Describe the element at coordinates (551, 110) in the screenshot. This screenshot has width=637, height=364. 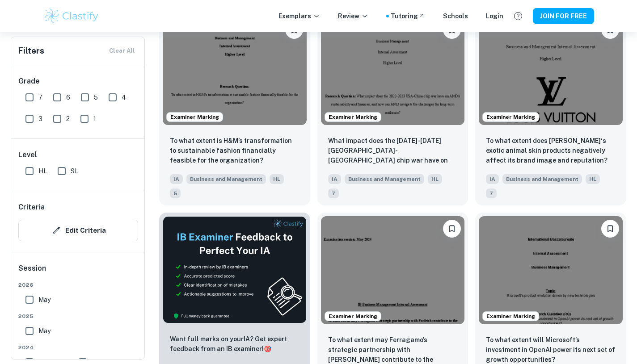
I see `a: Examiner MarkingPlease log in to bookmark exemplarsTo what extent does Louis Vuitton‘s exotic ani...` at that location.